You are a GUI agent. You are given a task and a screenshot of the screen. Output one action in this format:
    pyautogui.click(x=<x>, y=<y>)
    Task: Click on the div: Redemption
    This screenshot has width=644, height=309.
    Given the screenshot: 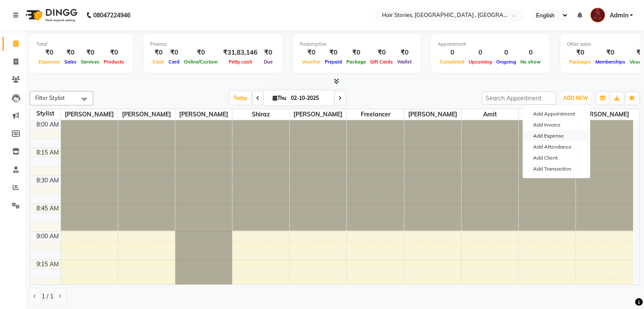 What is the action you would take?
    pyautogui.click(x=356, y=44)
    